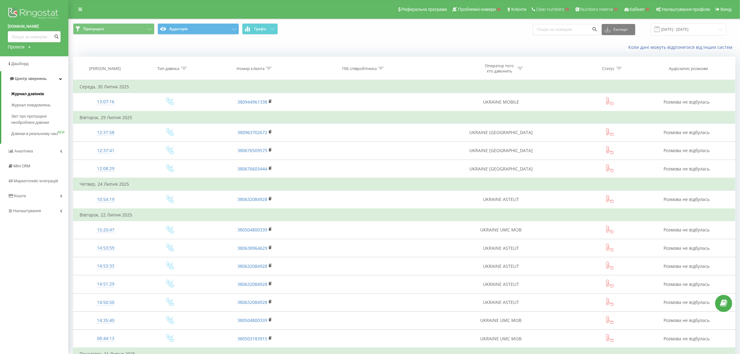 The height and width of the screenshot is (354, 740). What do you see at coordinates (252, 150) in the screenshot?
I see `a: 380676509575` at bounding box center [252, 150].